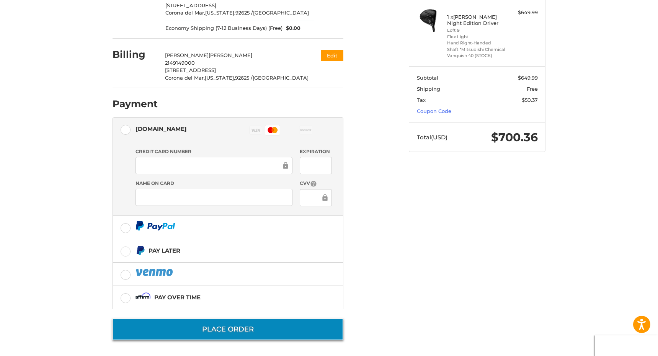 Image resolution: width=658 pixels, height=356 pixels. What do you see at coordinates (315, 152) in the screenshot?
I see `label: Expiration` at bounding box center [315, 152].